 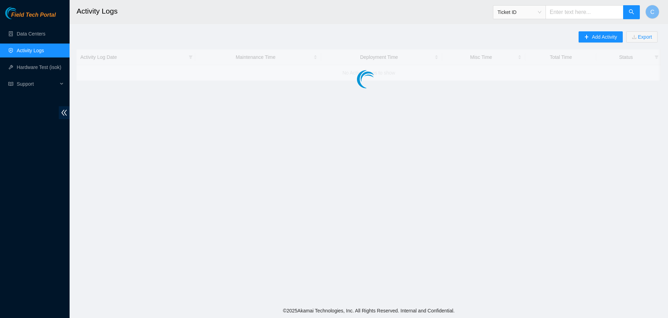 What do you see at coordinates (587, 37) in the screenshot?
I see `span: plus` at bounding box center [587, 37].